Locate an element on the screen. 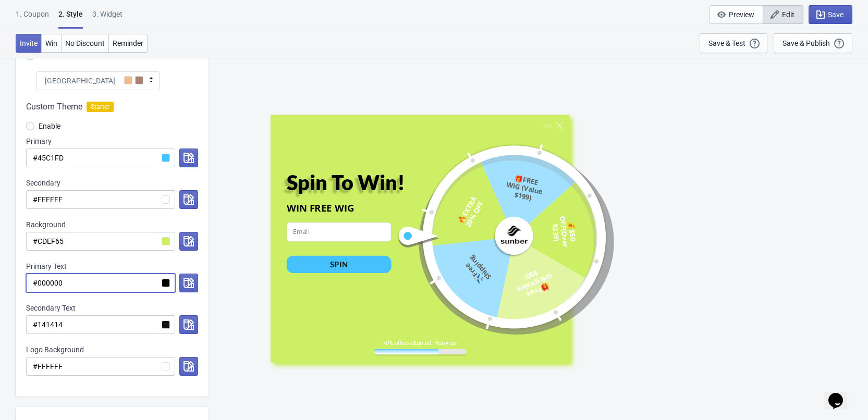 This screenshot has height=420, width=868. span: Preview is located at coordinates (741, 15).